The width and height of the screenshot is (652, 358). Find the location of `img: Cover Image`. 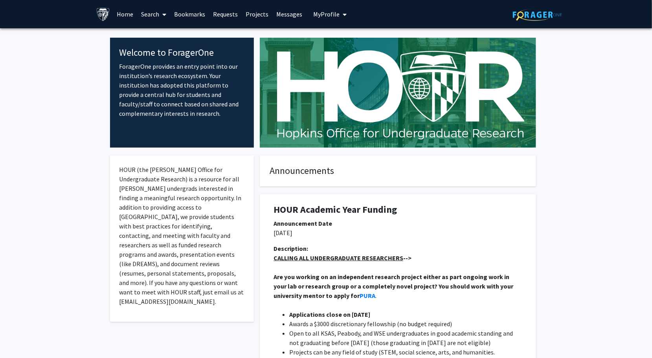

img: Cover Image is located at coordinates (398, 93).